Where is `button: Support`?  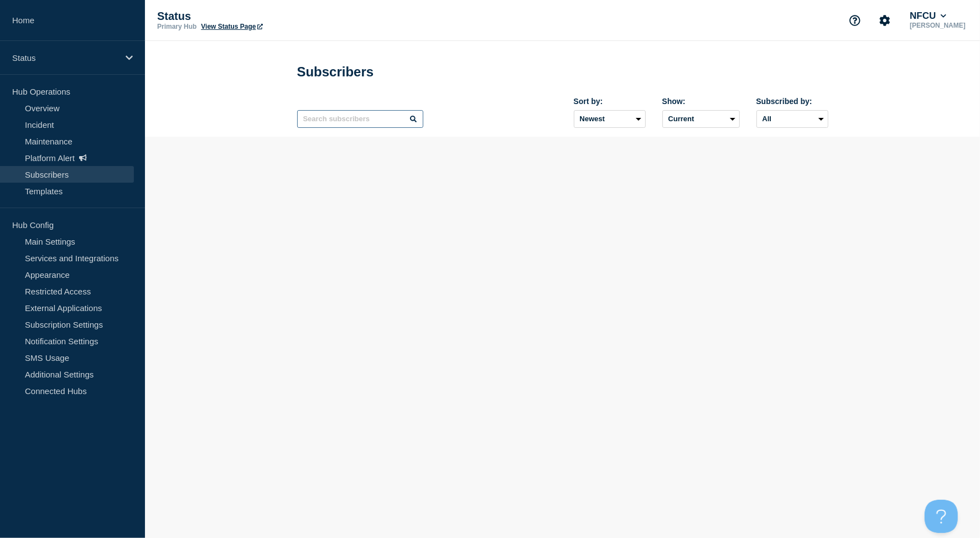
button: Support is located at coordinates (855, 20).